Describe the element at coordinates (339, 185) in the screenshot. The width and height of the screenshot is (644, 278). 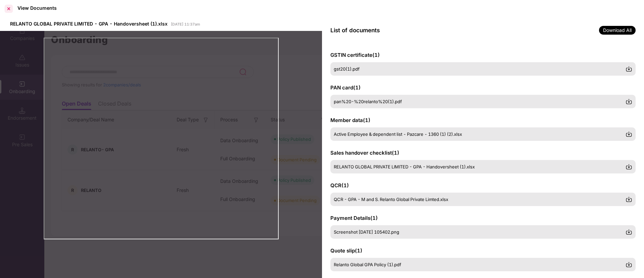
I see `span: QCR ( 1 )` at that location.